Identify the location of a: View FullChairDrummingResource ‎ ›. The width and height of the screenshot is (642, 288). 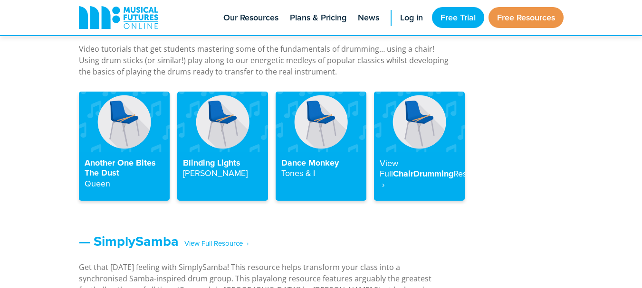
(419, 146).